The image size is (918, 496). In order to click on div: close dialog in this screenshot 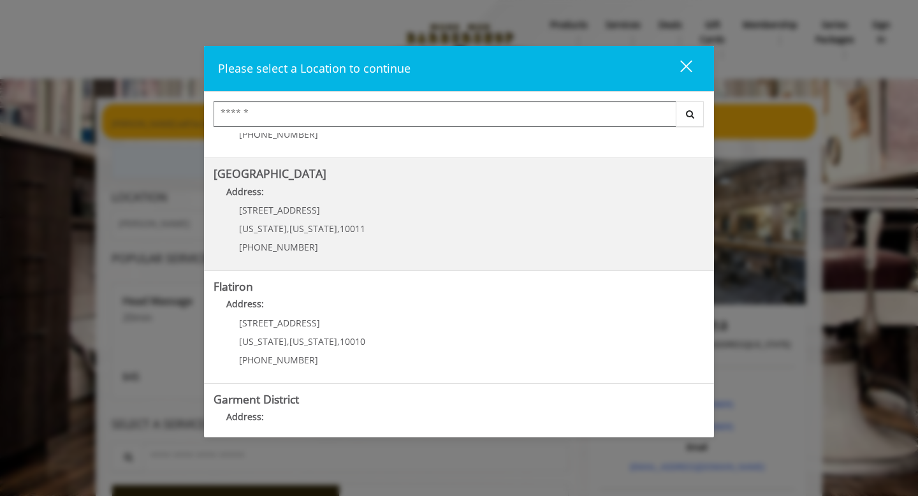, I will do `click(679, 69)`.